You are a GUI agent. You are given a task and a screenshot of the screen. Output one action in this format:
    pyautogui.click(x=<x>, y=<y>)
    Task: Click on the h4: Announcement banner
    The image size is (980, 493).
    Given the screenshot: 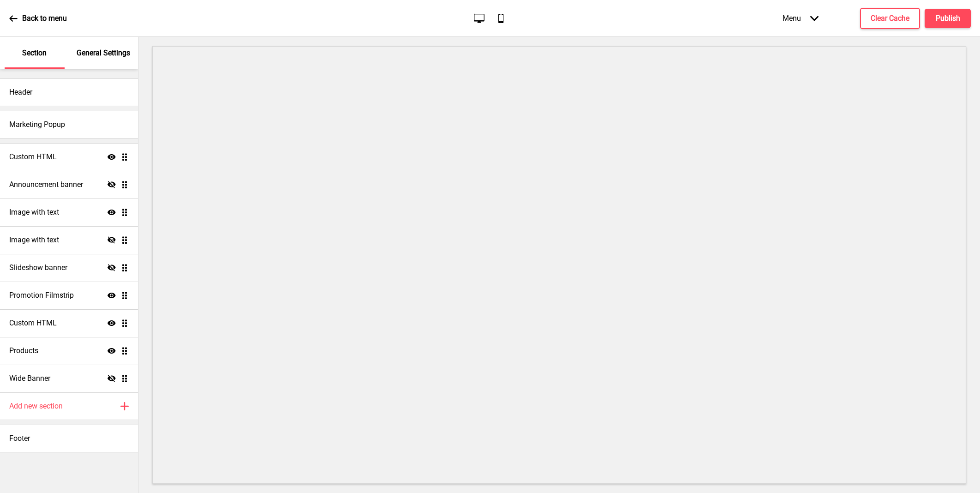 What is the action you would take?
    pyautogui.click(x=46, y=185)
    